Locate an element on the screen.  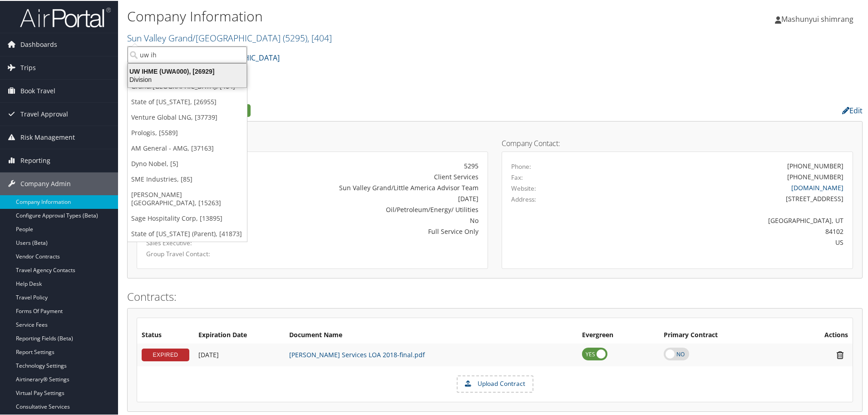
input: Search Accounts is located at coordinates (187, 54).